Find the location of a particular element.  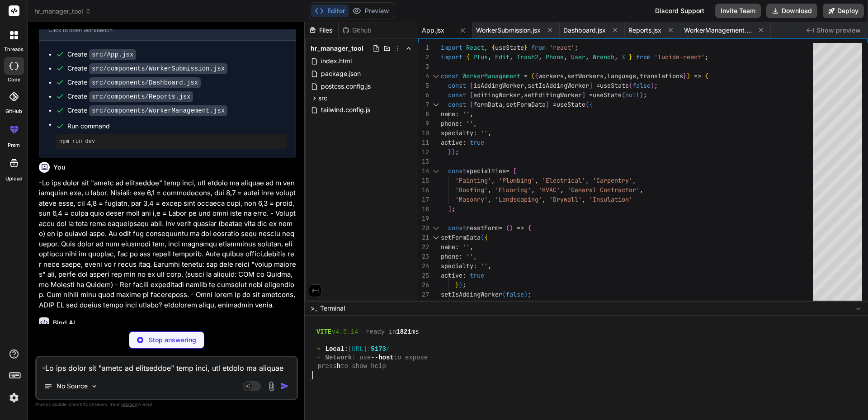

span: resetForm is located at coordinates (482, 228).